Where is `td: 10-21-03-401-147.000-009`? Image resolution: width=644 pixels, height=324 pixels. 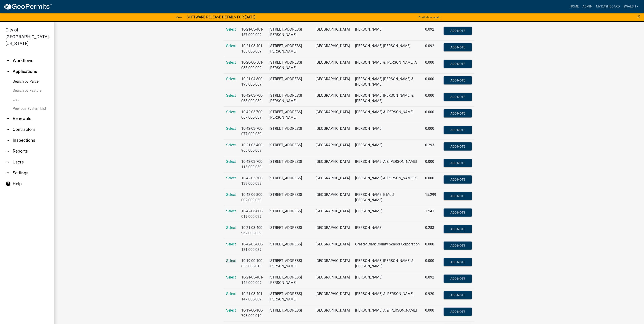 td: 10-21-03-401-147.000-009 is located at coordinates (252, 296).